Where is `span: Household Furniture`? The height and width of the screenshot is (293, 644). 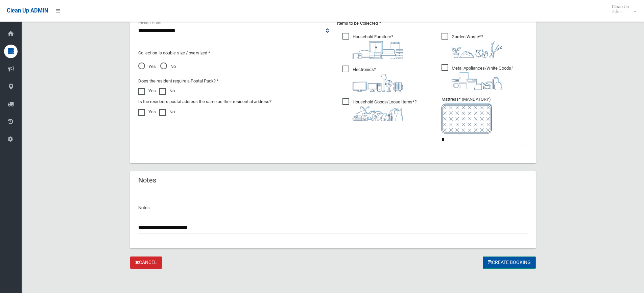 span: Household Furniture is located at coordinates (372, 46).